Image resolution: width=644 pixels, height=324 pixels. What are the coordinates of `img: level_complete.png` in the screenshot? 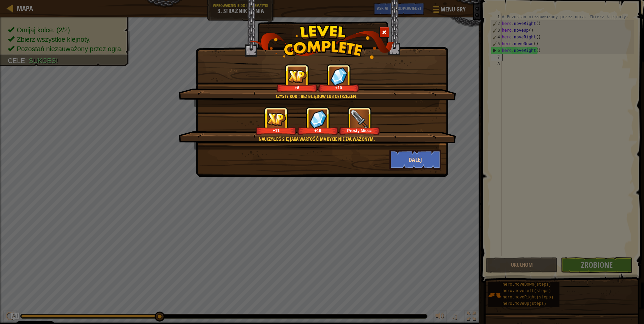 It's located at (322, 42).